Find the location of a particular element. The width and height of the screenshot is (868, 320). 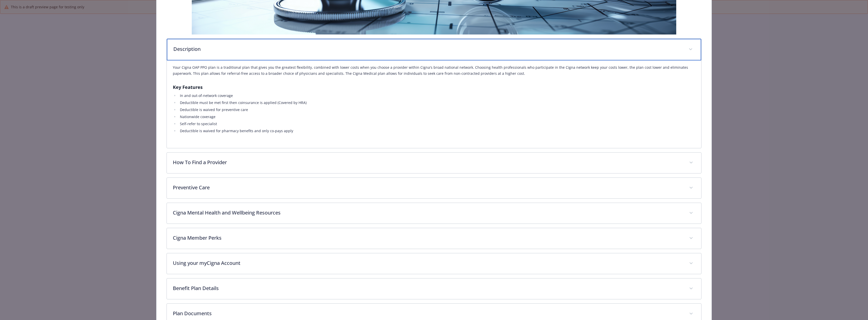

p: Cigna Mental Health and Wellbeing Resources is located at coordinates (428, 213).